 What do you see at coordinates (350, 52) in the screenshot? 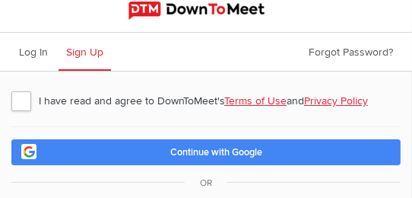
I see `a: Forgot Password?` at bounding box center [350, 52].